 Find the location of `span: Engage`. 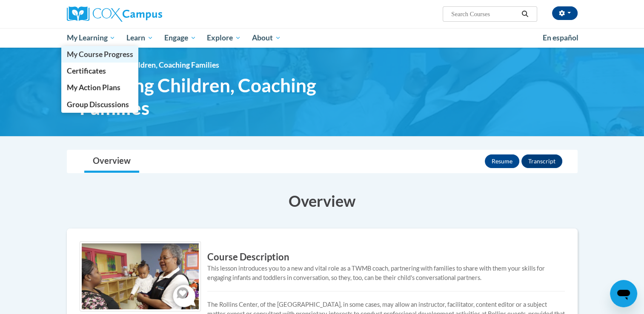

span: Engage is located at coordinates (180, 38).